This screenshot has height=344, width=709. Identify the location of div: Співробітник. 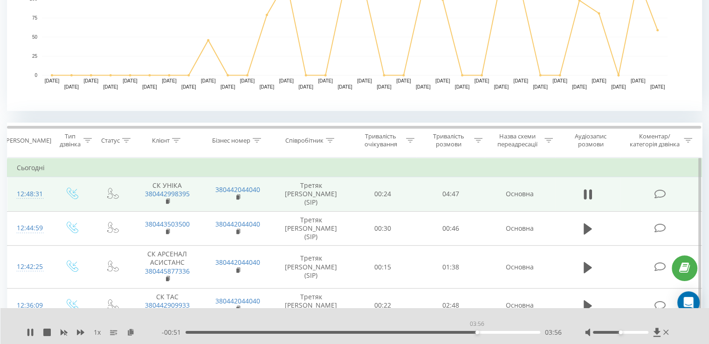
(304, 140).